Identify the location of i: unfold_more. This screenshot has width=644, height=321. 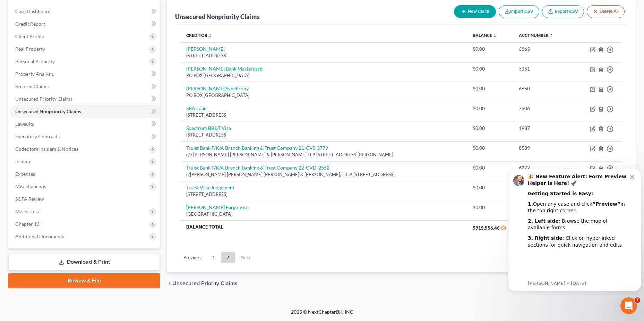
(495, 36).